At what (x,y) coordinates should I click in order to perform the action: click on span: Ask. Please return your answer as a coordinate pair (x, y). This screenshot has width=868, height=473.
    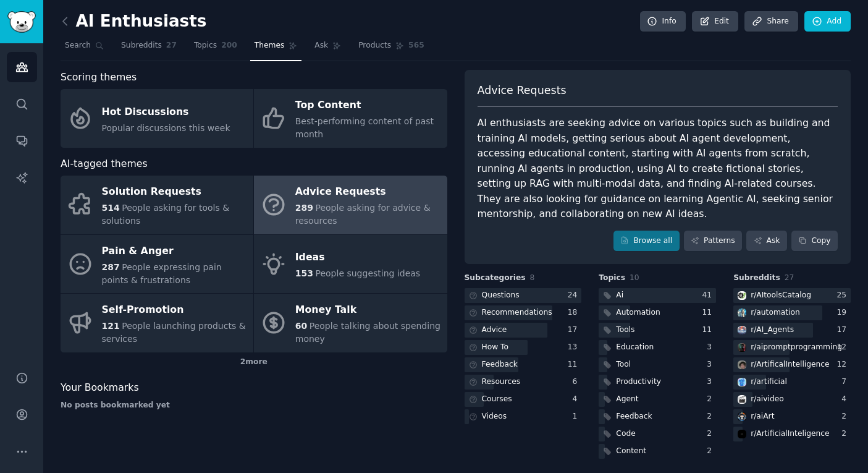
    Looking at the image, I should click on (322, 45).